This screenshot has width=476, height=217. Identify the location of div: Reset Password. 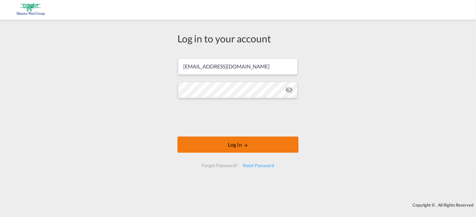
(258, 165).